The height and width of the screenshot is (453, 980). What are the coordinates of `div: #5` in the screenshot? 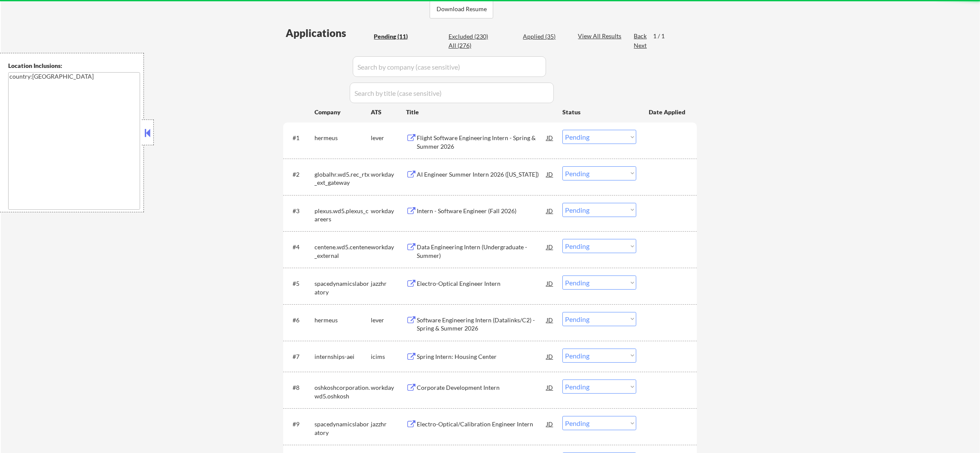 It's located at (300, 284).